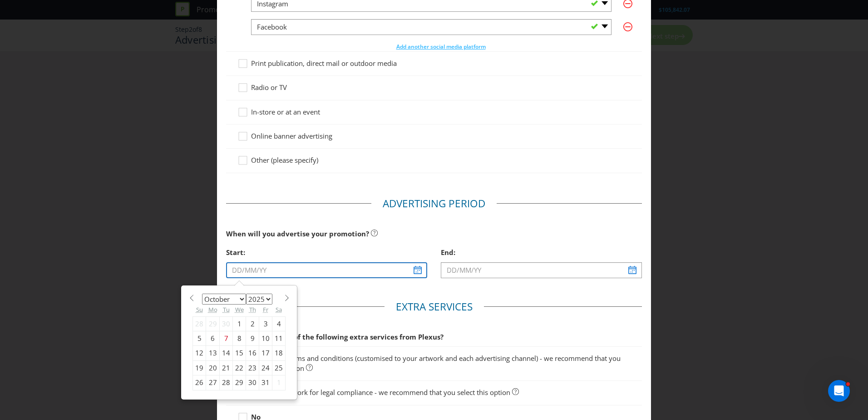  Describe the element at coordinates (213, 338) in the screenshot. I see `div: 6` at that location.